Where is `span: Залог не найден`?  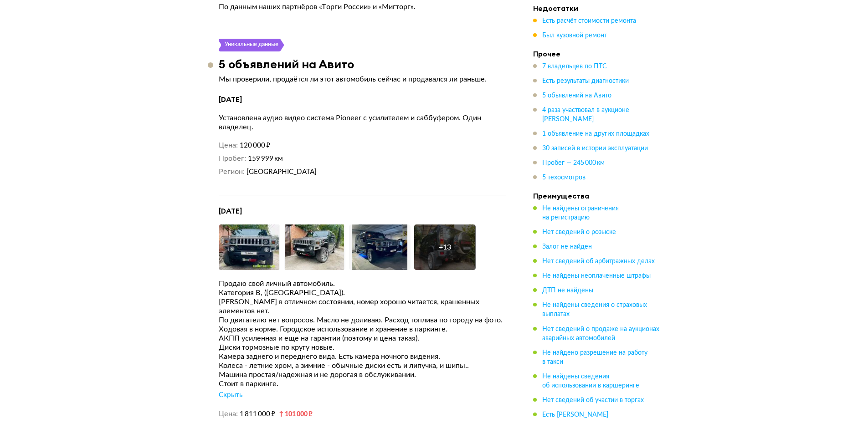 span: Залог не найден is located at coordinates (567, 247).